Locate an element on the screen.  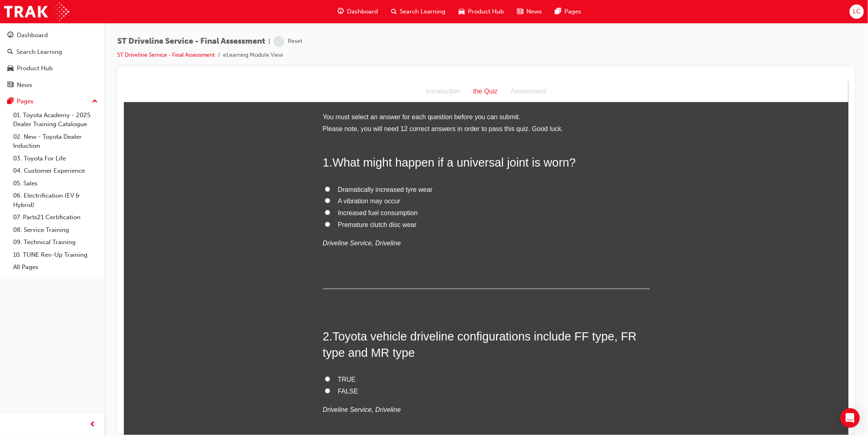
span: What might happen if a universal joint is worn? is located at coordinates (330, 81).